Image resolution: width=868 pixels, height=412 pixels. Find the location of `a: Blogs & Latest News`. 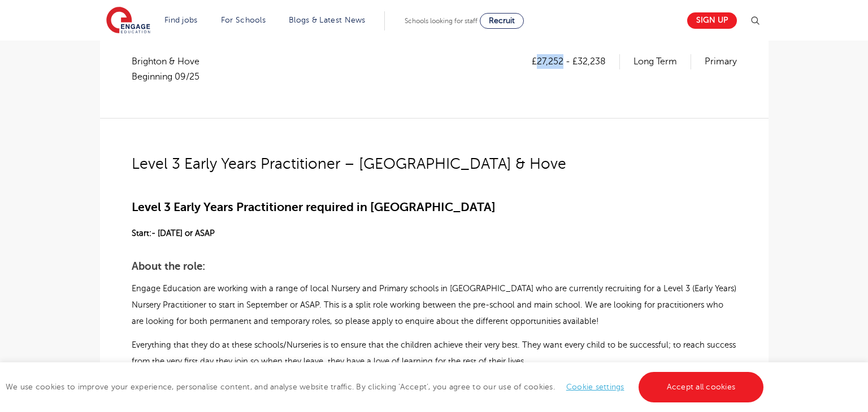

a: Blogs & Latest News is located at coordinates (327, 19).